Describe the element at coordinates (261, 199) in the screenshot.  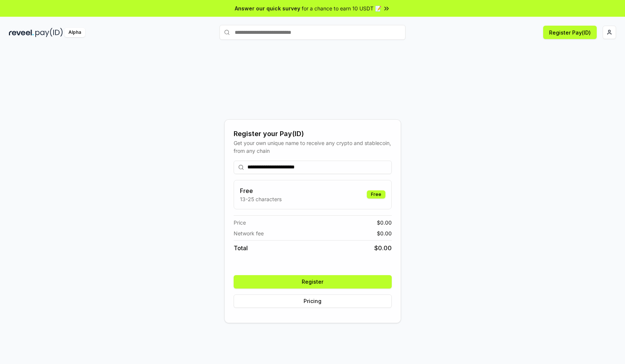
I see `p: 13-25 characters` at that location.